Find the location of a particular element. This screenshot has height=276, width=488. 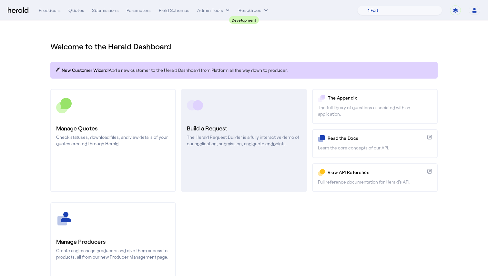

a: The AppendixThe full library of questions associated with an application. is located at coordinates (374, 106).